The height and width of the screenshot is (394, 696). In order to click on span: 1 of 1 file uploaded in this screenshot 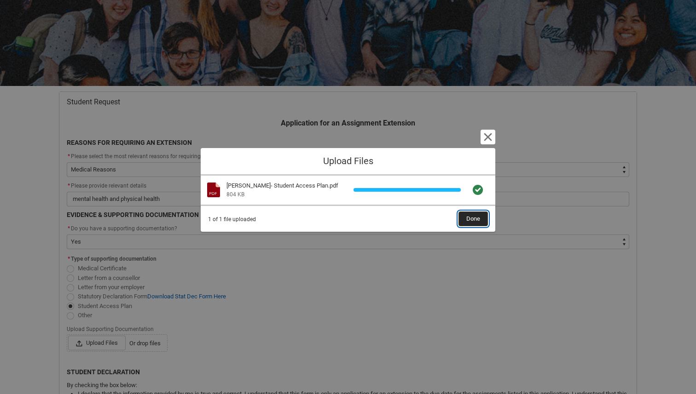, I will do `click(232, 218)`.